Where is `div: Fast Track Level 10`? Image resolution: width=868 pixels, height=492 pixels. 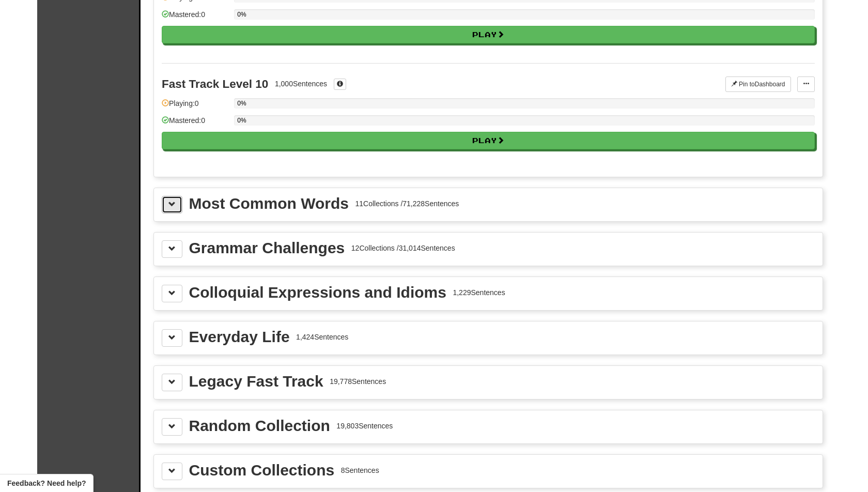 div: Fast Track Level 10 is located at coordinates (215, 83).